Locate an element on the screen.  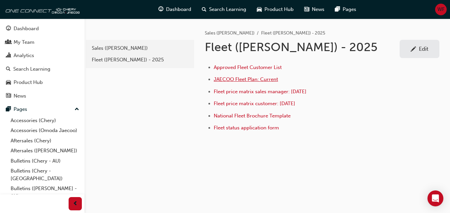
div: Edit is located at coordinates (424, 49).